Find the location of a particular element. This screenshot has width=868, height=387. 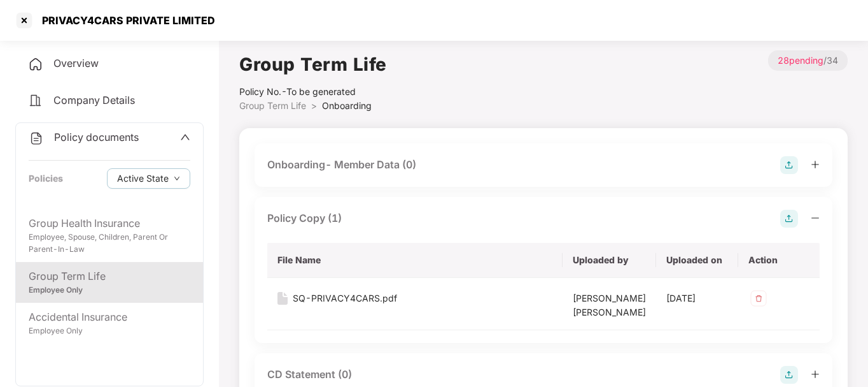

span: Policy documents is located at coordinates (96, 137).